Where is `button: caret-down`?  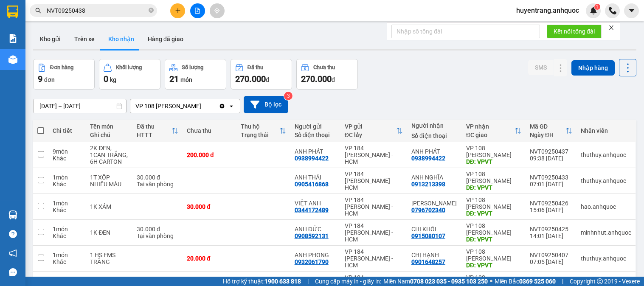
button: caret-down is located at coordinates (631, 11).